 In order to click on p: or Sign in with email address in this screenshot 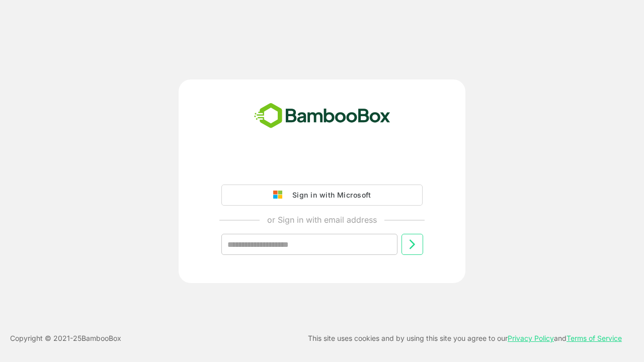, I will do `click(322, 220)`.